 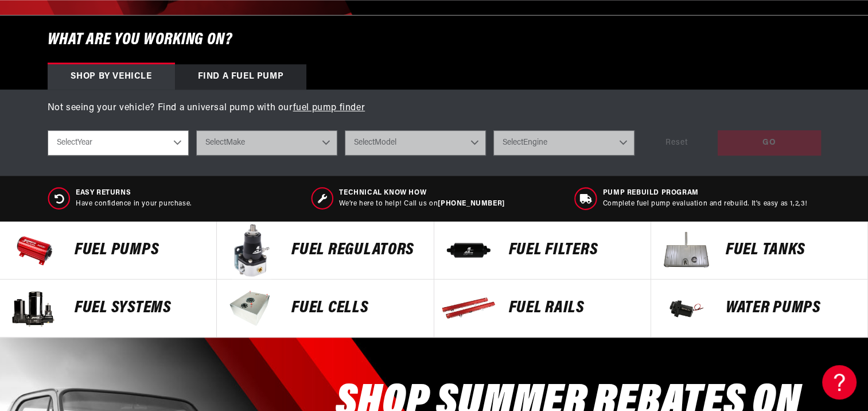 I want to click on p: Fuel Systems, so click(x=140, y=308).